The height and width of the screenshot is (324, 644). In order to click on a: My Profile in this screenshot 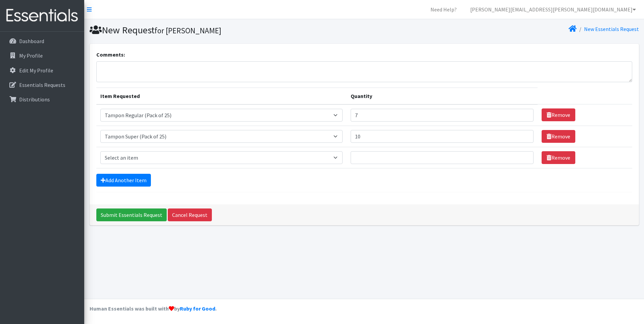, I will do `click(42, 56)`.